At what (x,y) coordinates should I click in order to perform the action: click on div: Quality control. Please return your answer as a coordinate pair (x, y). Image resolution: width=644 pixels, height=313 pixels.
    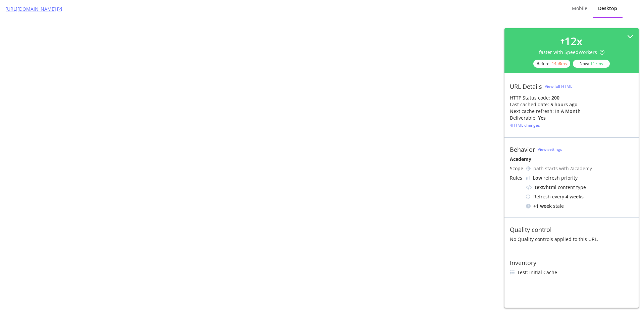
    Looking at the image, I should click on (531, 230).